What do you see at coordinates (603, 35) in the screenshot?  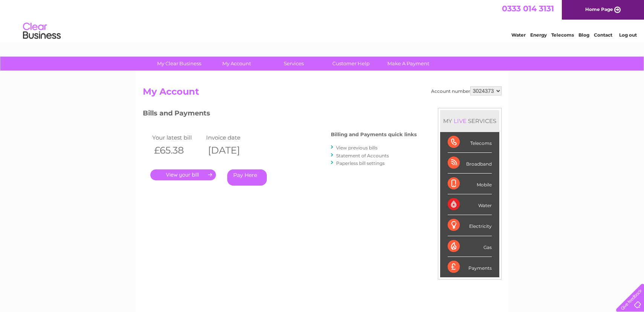 I see `a: Contact` at bounding box center [603, 35].